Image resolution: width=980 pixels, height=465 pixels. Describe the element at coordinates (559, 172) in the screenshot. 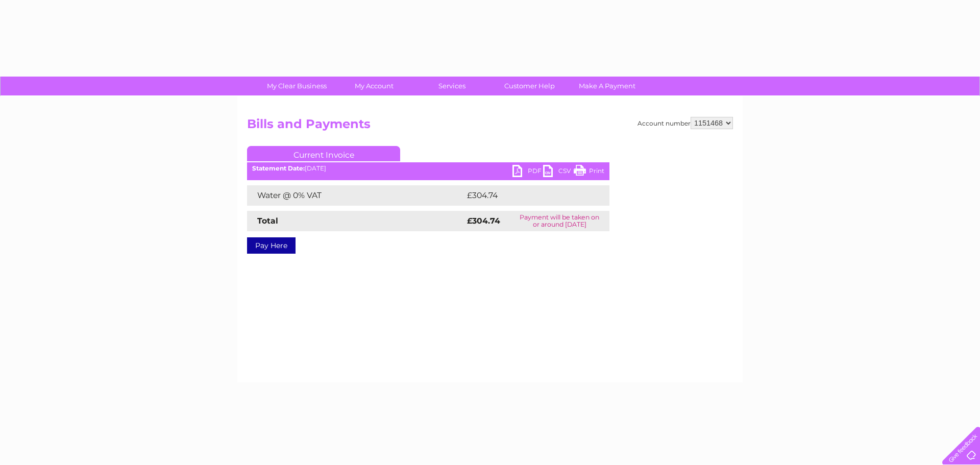

I see `a: CSV` at that location.